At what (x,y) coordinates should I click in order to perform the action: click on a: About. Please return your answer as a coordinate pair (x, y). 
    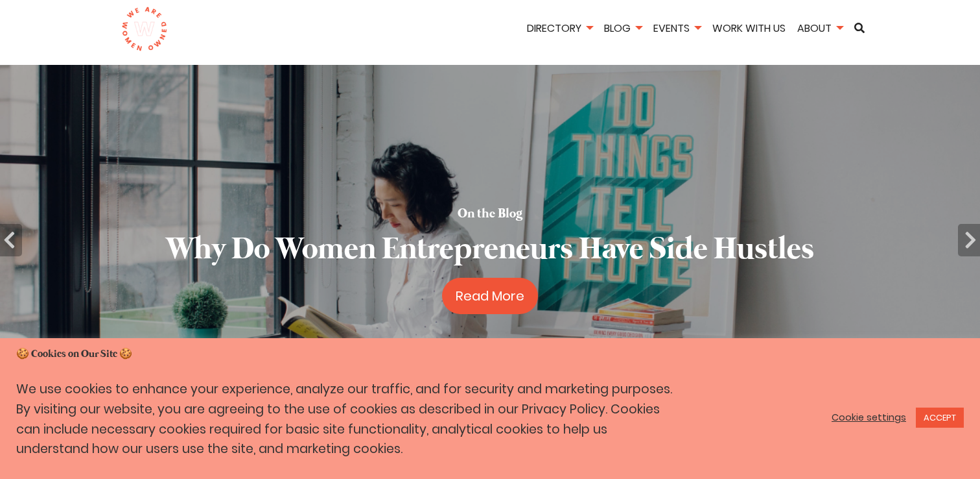
    Looking at the image, I should click on (820, 28).